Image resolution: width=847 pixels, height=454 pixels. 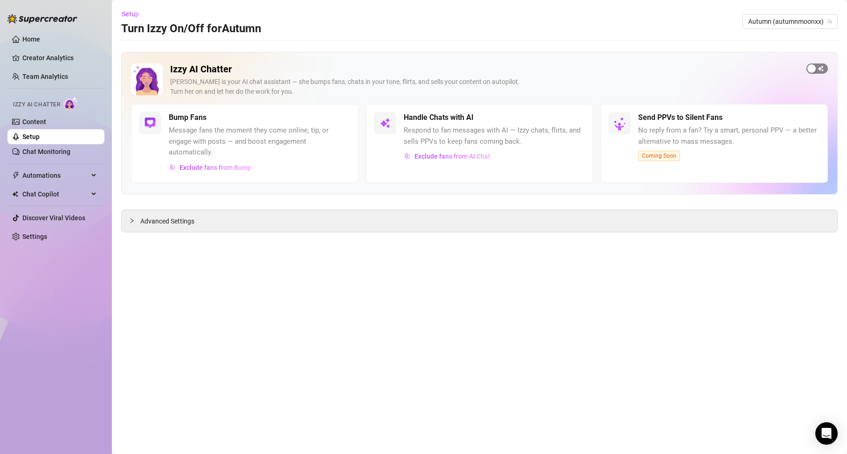 What do you see at coordinates (729, 136) in the screenshot?
I see `span: No reply from a fan? Try a smart, personal PPV — a better alternative to mass messages.` at bounding box center [729, 136].